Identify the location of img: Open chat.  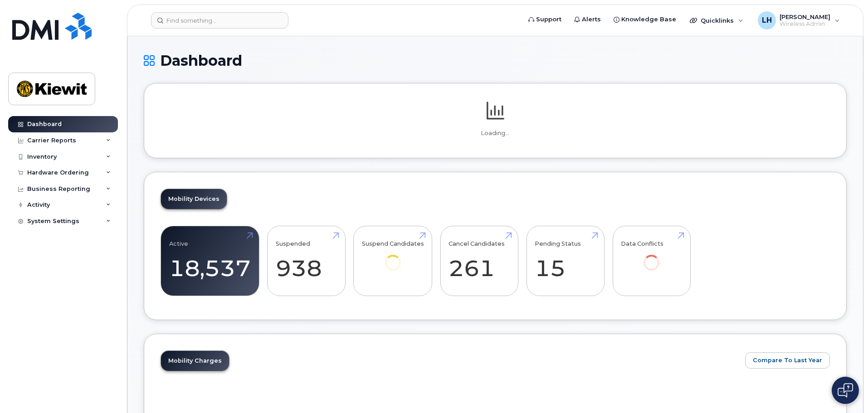
(845, 390).